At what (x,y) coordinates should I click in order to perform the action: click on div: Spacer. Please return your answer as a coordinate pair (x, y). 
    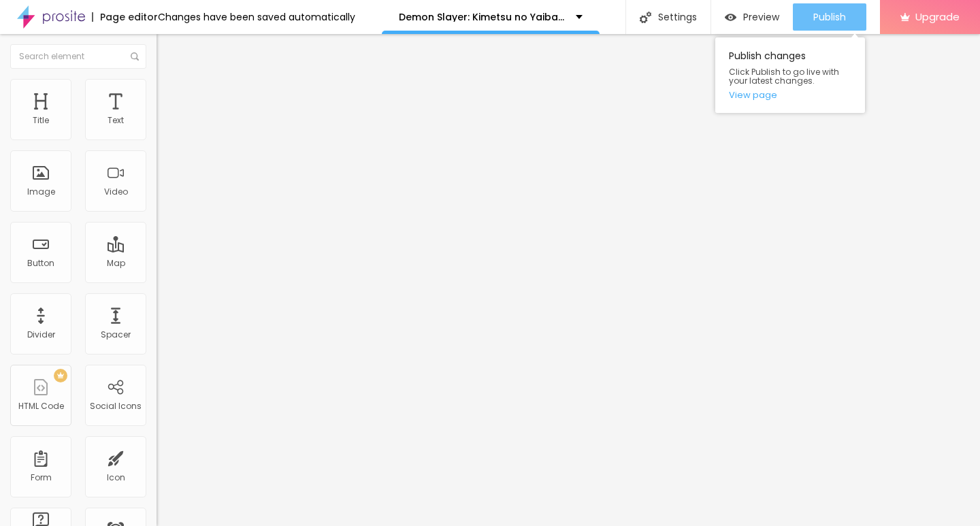
    Looking at the image, I should click on (116, 335).